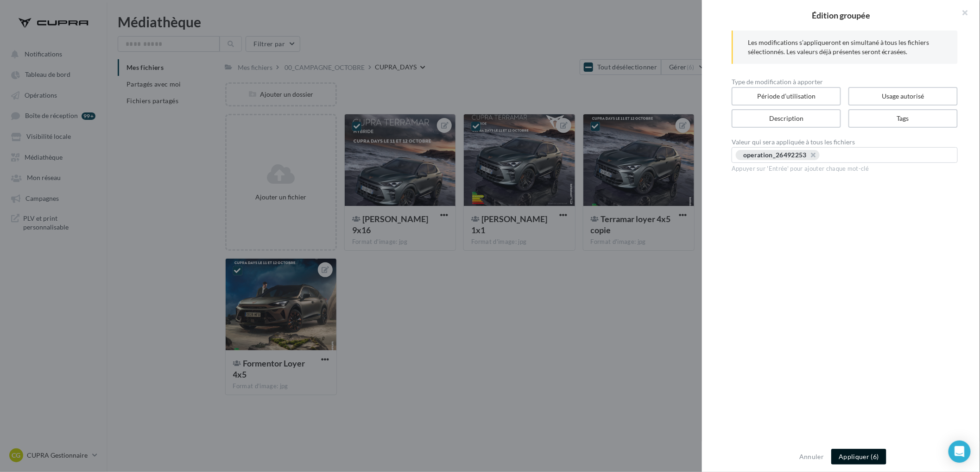 This screenshot has width=980, height=472. I want to click on label: Usage autorisé, so click(903, 96).